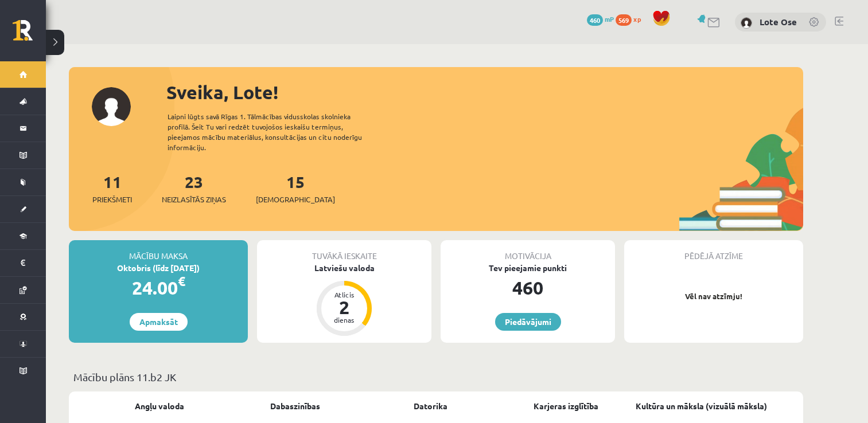 This screenshot has height=423, width=868. What do you see at coordinates (609, 19) in the screenshot?
I see `span: mP` at bounding box center [609, 19].